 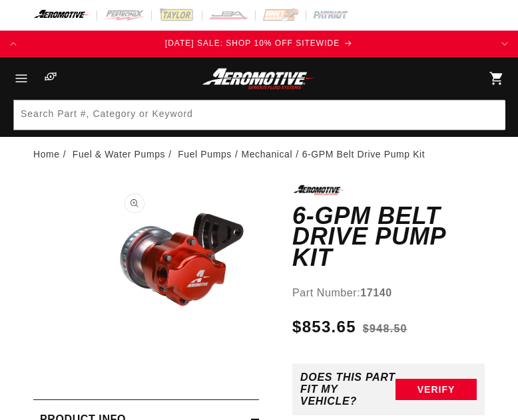 What do you see at coordinates (259, 43) in the screenshot?
I see `div: 1 of 3` at bounding box center [259, 43].